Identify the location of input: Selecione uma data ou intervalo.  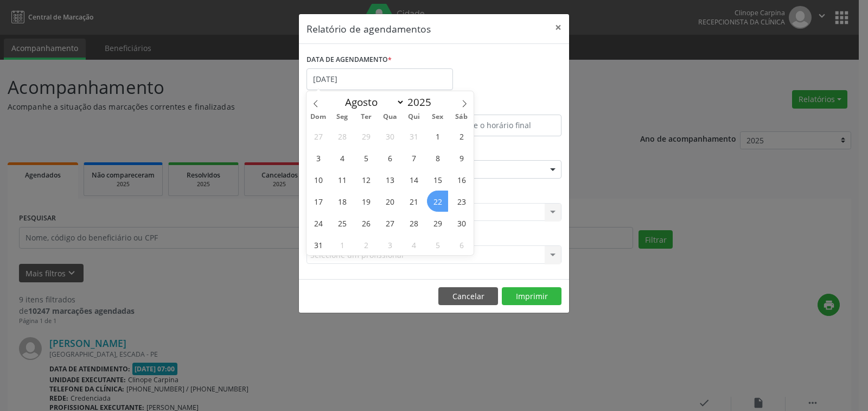
(380, 79).